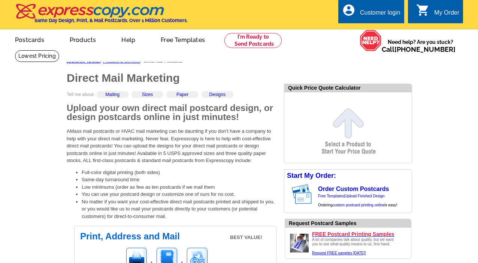 This screenshot has width=478, height=263. What do you see at coordinates (365, 196) in the screenshot?
I see `a: Upload Finished Design` at bounding box center [365, 196].